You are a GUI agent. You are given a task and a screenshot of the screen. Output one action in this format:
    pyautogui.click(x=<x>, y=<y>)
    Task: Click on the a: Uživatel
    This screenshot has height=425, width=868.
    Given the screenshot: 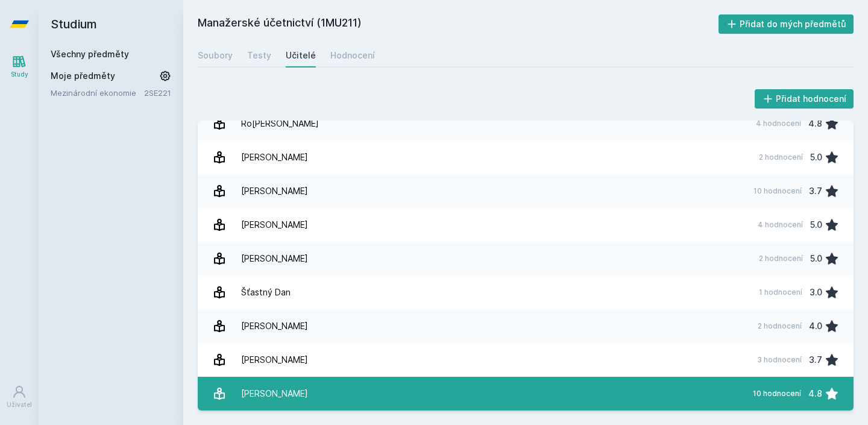 What is the action you would take?
    pyautogui.click(x=20, y=397)
    